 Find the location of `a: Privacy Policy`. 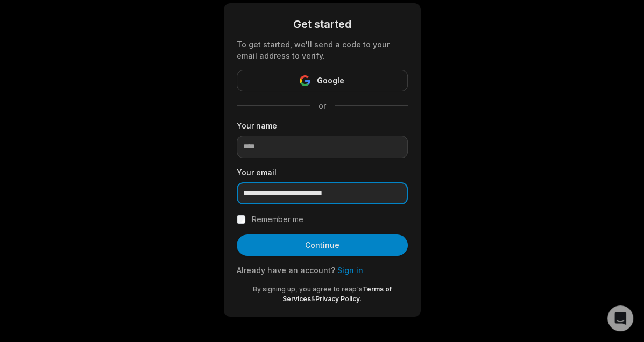

a: Privacy Policy is located at coordinates (337, 299).